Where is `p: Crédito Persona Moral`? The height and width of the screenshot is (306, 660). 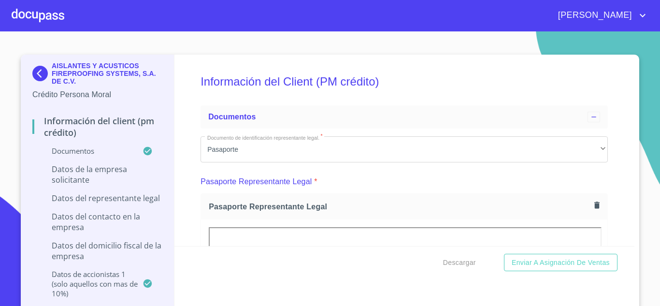
p: Crédito Persona Moral is located at coordinates (97, 95).